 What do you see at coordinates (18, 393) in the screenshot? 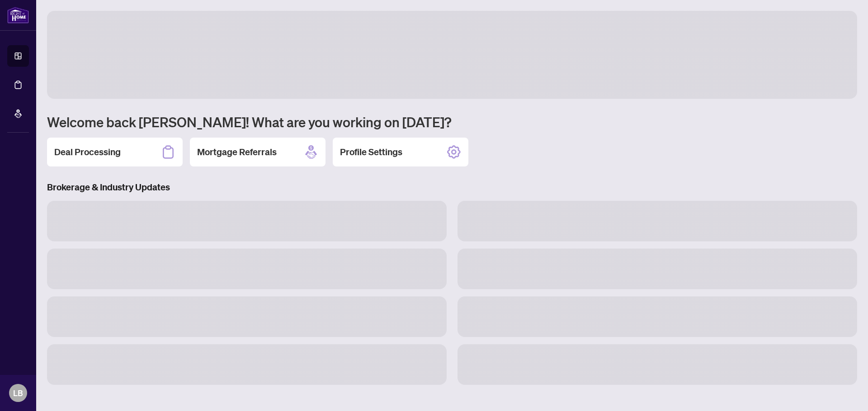
I see `span: LB` at bounding box center [18, 393].